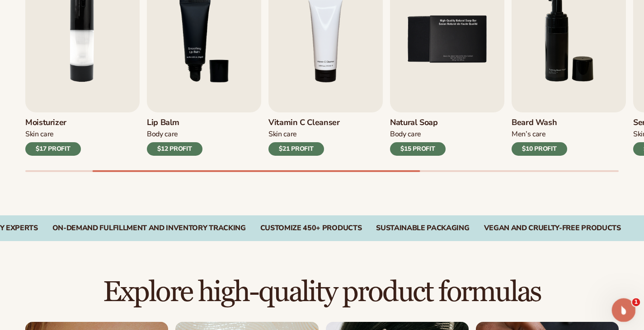 The image size is (644, 330). What do you see at coordinates (423, 228) in the screenshot?
I see `div: SUSTAINABLE PACKAGING` at bounding box center [423, 228].